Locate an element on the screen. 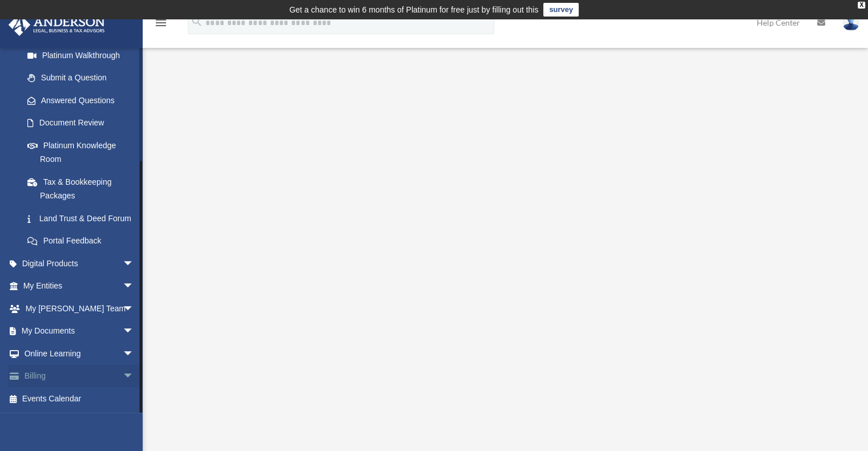 The image size is (868, 451). a: Submit a Question is located at coordinates (84, 78).